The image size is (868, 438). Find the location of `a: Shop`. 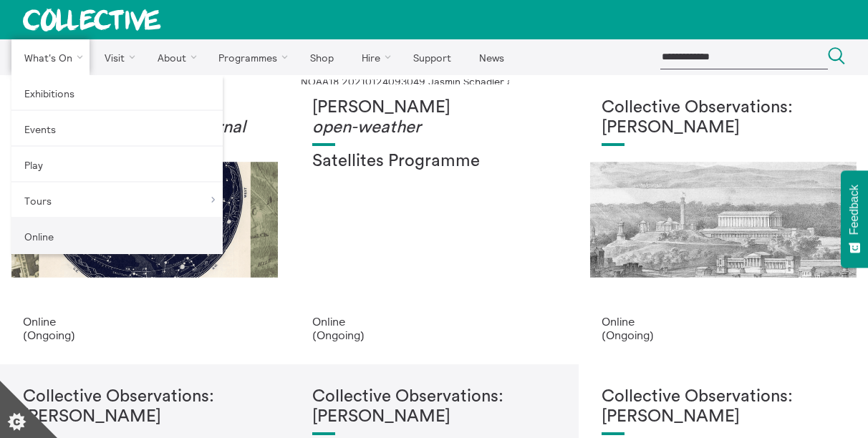

a: Shop is located at coordinates (321, 58).